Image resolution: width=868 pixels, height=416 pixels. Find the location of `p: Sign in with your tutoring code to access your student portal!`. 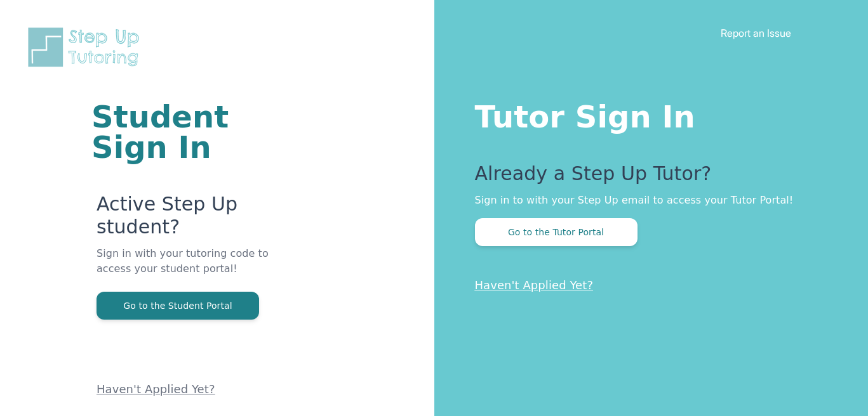

p: Sign in with your tutoring code to access your student portal! is located at coordinates (189, 269).